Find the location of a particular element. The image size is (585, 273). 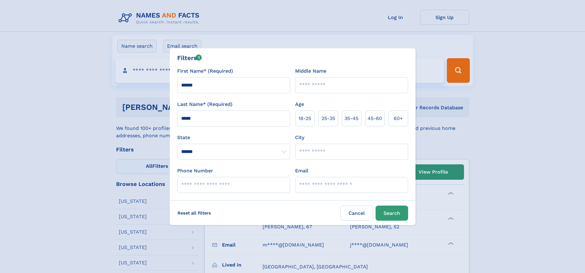

label: Age is located at coordinates (300, 104).